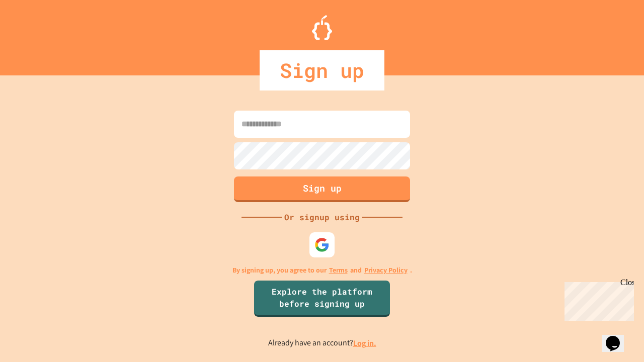 This screenshot has width=644, height=362. What do you see at coordinates (322, 343) in the screenshot?
I see `p: Already have an account?` at bounding box center [322, 343].